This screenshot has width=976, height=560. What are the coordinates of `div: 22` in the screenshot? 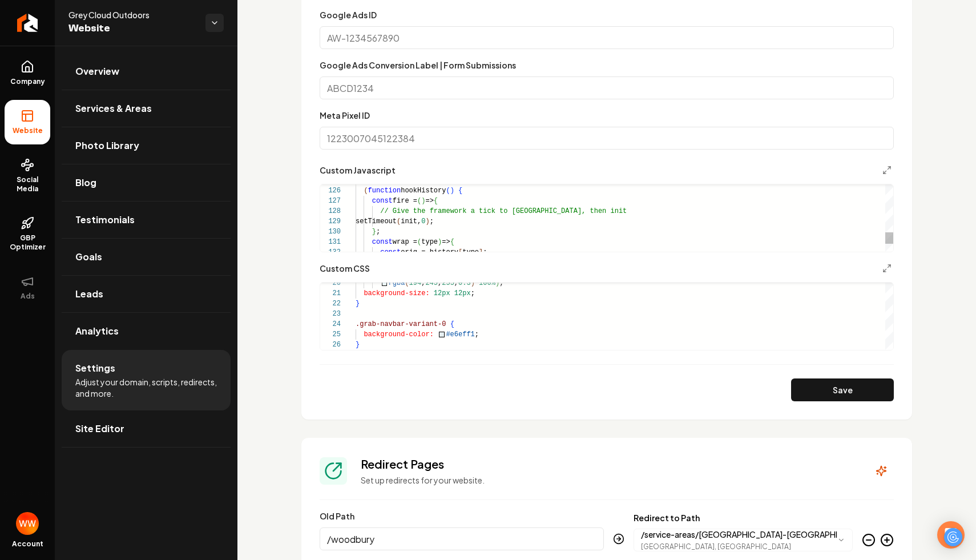 It's located at (330, 304).